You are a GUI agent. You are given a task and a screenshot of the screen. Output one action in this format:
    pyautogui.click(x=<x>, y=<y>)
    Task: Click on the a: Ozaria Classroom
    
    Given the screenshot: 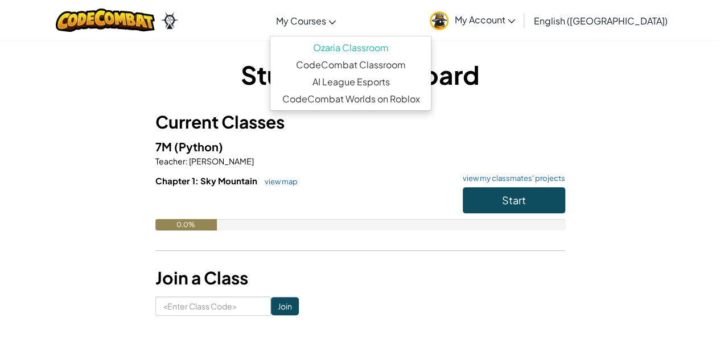 What is the action you would take?
    pyautogui.click(x=351, y=48)
    